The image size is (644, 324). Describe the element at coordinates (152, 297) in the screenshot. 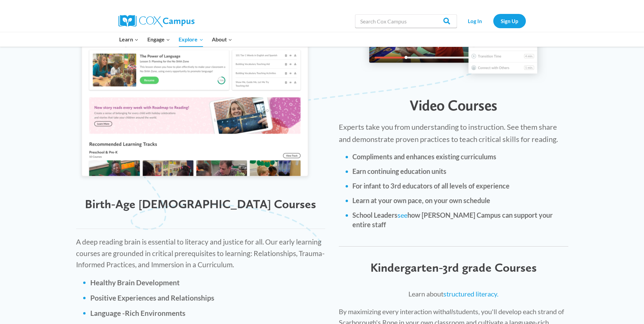

I see `b: Positive Experiences and Relationships` at that location.